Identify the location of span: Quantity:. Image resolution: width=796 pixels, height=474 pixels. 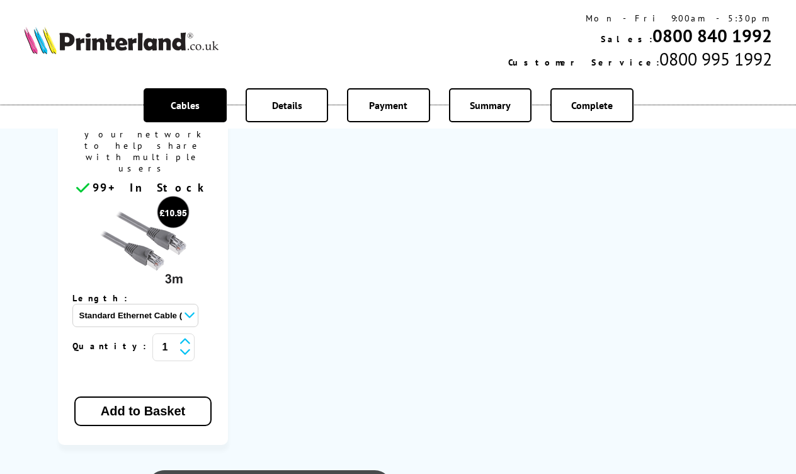
(112, 346).